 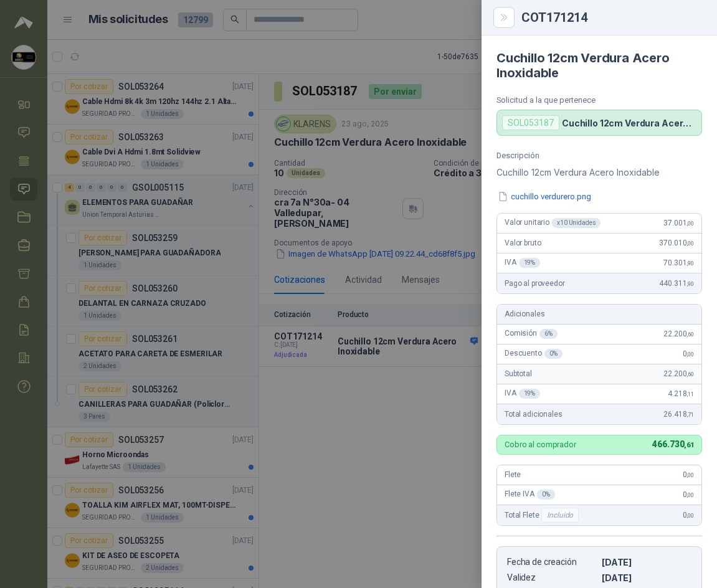 What do you see at coordinates (552, 561) in the screenshot?
I see `p: Fecha de creación` at bounding box center [552, 561].